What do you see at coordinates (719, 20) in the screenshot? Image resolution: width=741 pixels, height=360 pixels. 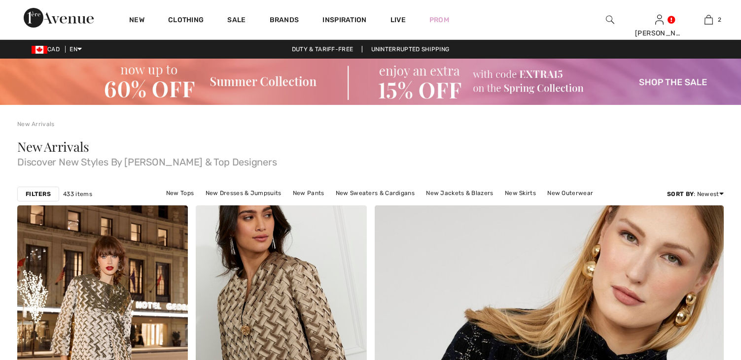 I see `span: 2` at bounding box center [719, 20].